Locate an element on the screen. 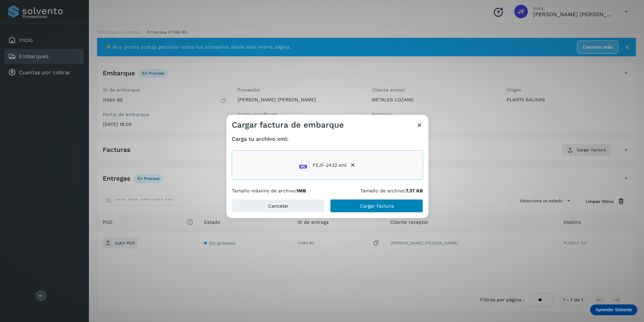 This screenshot has width=644, height=322. button: Cancelar is located at coordinates (278, 206).